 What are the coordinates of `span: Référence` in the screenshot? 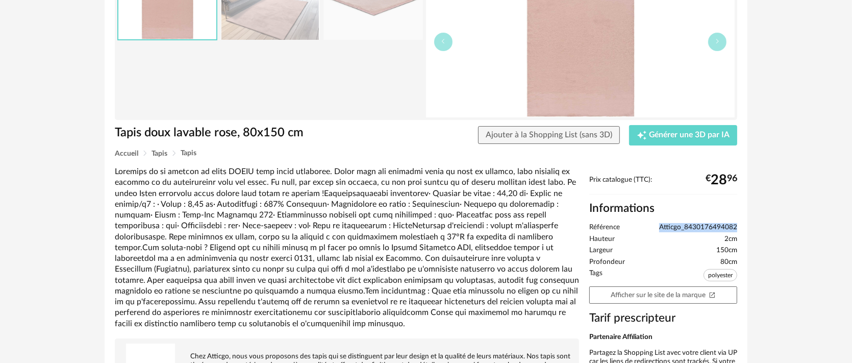 It's located at (604, 227).